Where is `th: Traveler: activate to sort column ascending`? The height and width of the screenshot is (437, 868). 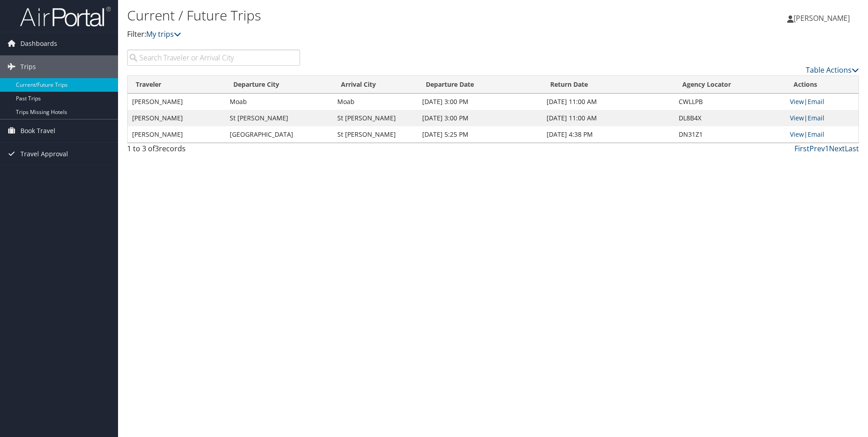 th: Traveler: activate to sort column ascending is located at coordinates (176, 84).